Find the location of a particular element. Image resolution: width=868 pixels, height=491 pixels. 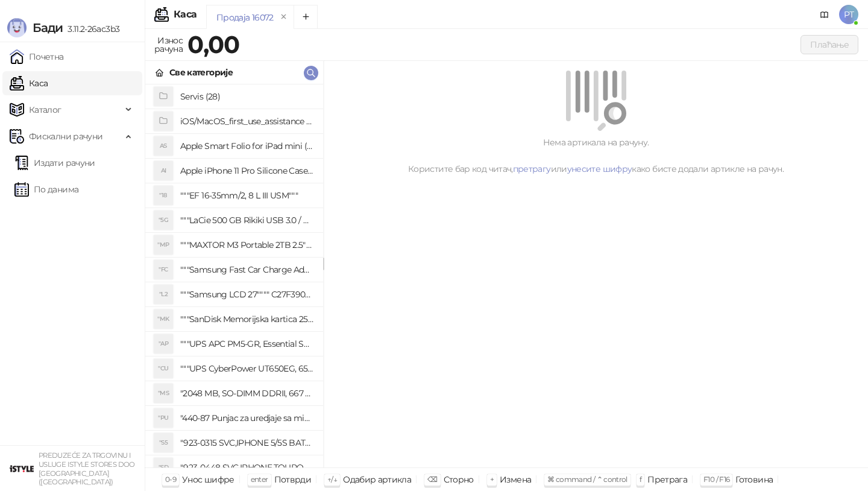

div: "PU is located at coordinates (163, 418).